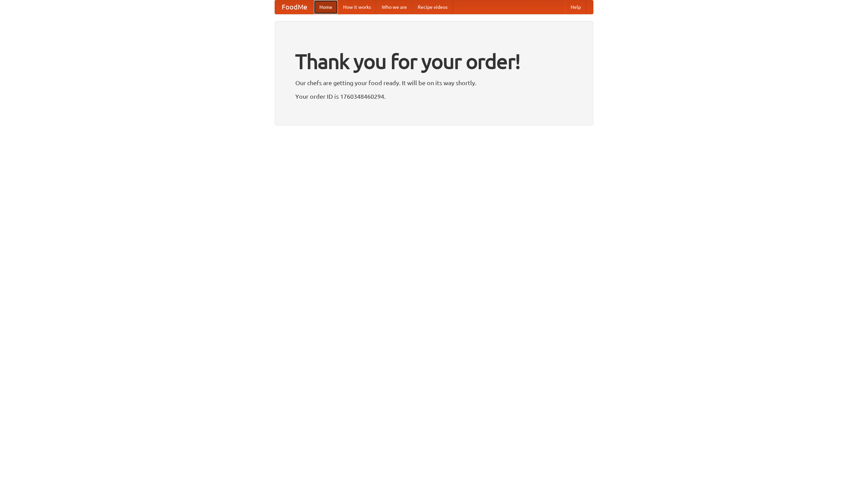  I want to click on a: How it works, so click(357, 7).